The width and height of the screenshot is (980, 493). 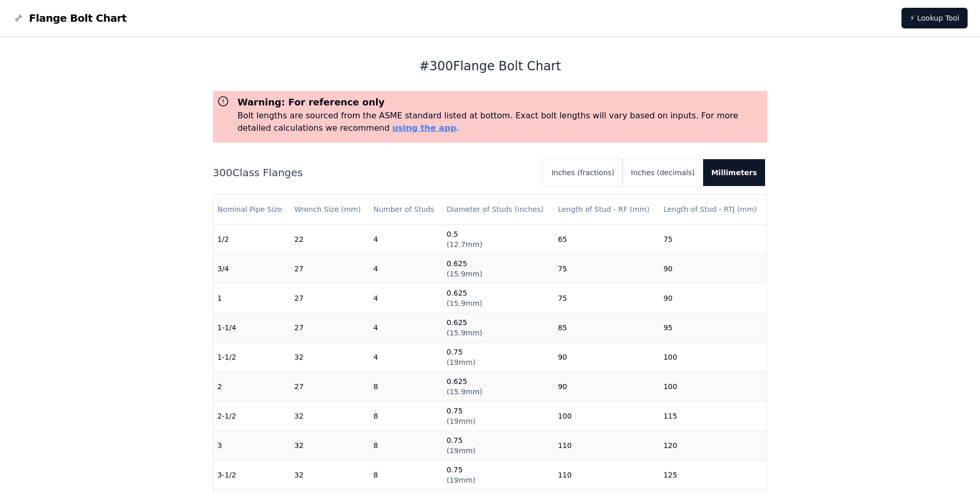 What do you see at coordinates (252, 268) in the screenshot?
I see `td: 3/4` at bounding box center [252, 268].